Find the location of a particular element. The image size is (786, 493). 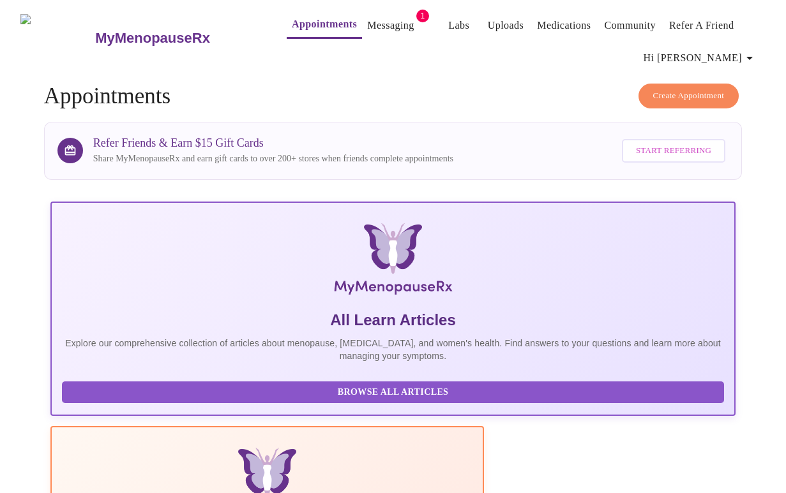

span: Start Referring is located at coordinates (673, 151).